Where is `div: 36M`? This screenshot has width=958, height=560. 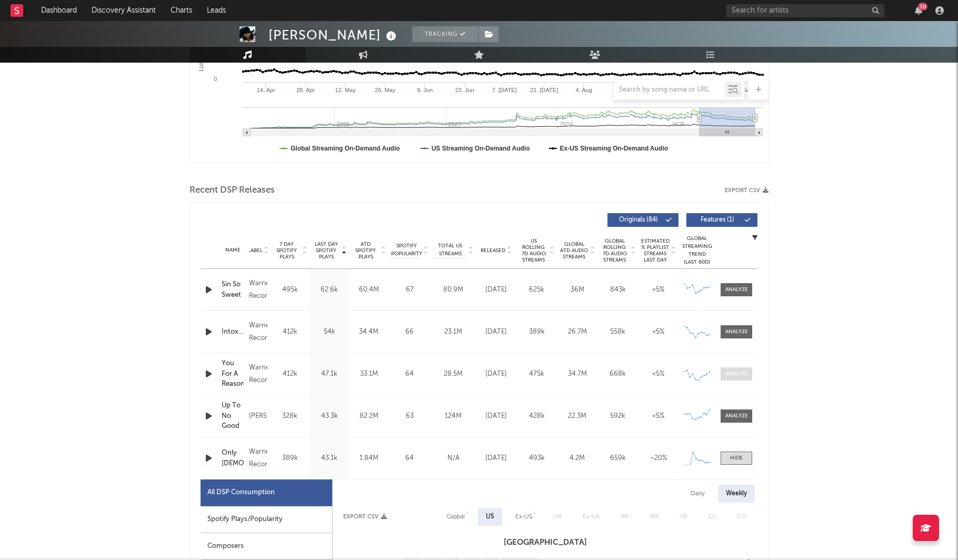
div: 36M is located at coordinates (577, 290).